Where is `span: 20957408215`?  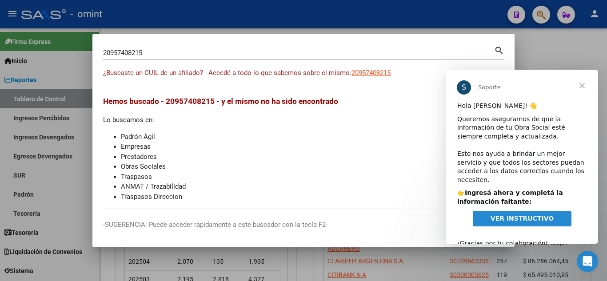 span: 20957408215 is located at coordinates (371, 73).